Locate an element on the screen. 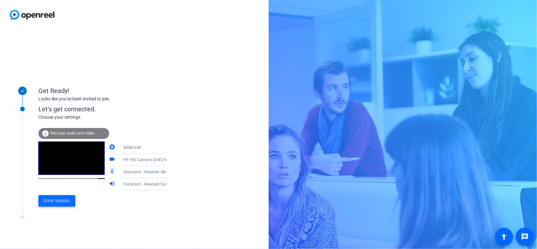  span: Standard - Headset Microphone (2- Poly Voyager Focus 2 Series) (047f:0154) is located at coordinates (196, 171).